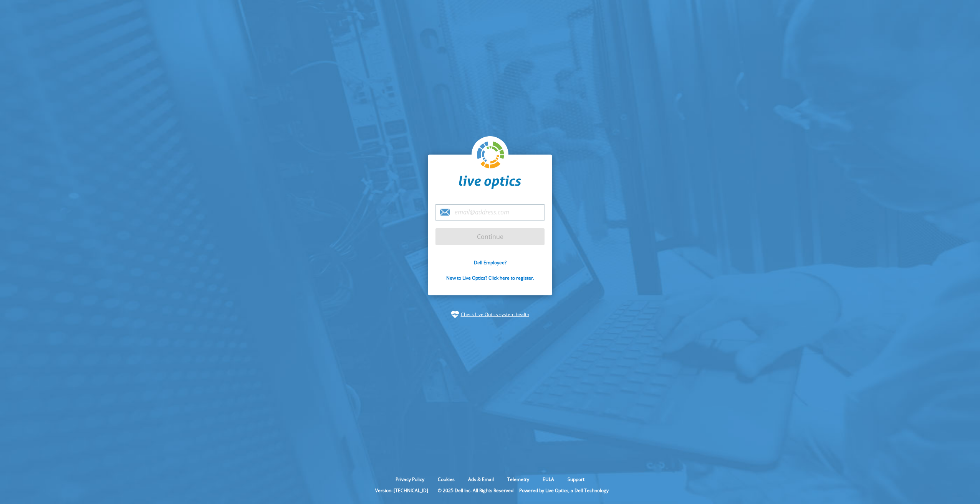  What do you see at coordinates (495, 314) in the screenshot?
I see `a: Check Live Optics system health` at bounding box center [495, 314].